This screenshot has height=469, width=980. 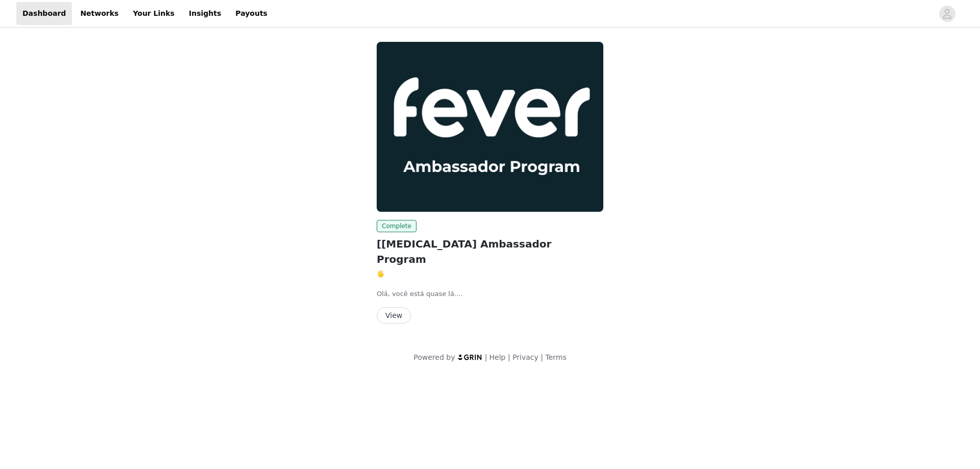 What do you see at coordinates (490, 127) in the screenshot?
I see `img: Fever Ambassadors` at bounding box center [490, 127].